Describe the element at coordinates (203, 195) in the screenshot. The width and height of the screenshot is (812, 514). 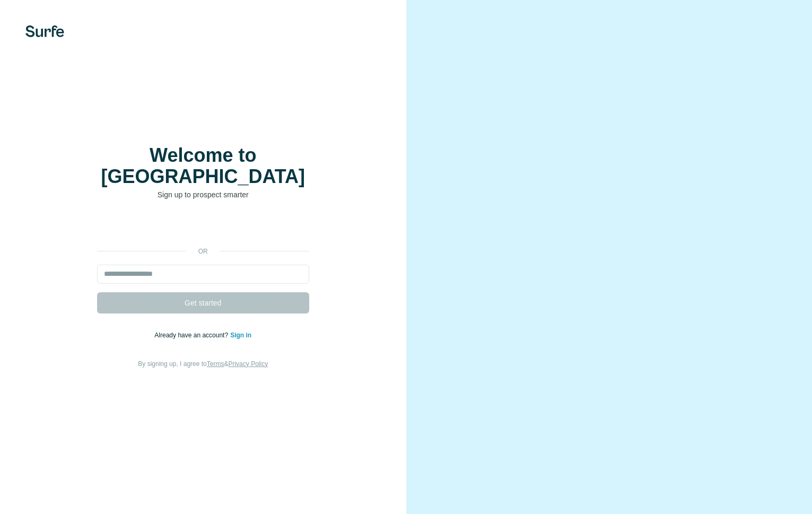
I see `p: Sign up to prospect smarter` at that location.